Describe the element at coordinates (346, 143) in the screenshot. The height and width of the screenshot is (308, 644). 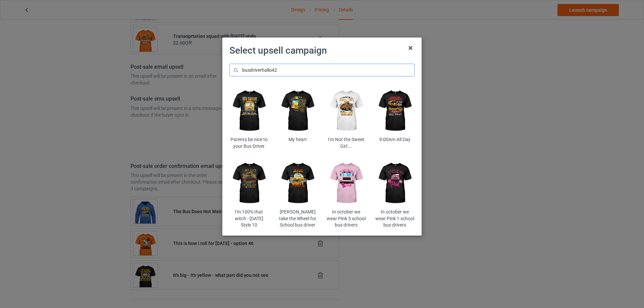
I see `div: I'm Not the Sweet Girl....` at that location.